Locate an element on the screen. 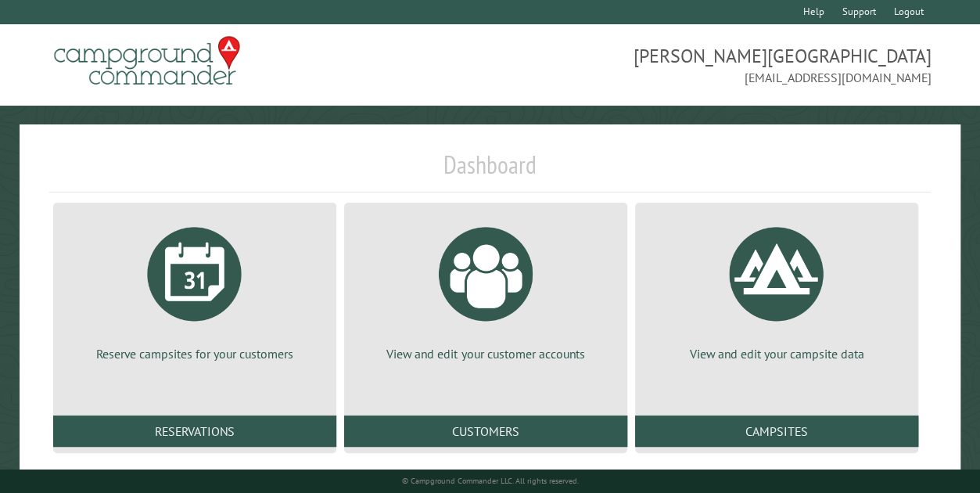  a: Reserve campsites for your customers is located at coordinates (194, 289).